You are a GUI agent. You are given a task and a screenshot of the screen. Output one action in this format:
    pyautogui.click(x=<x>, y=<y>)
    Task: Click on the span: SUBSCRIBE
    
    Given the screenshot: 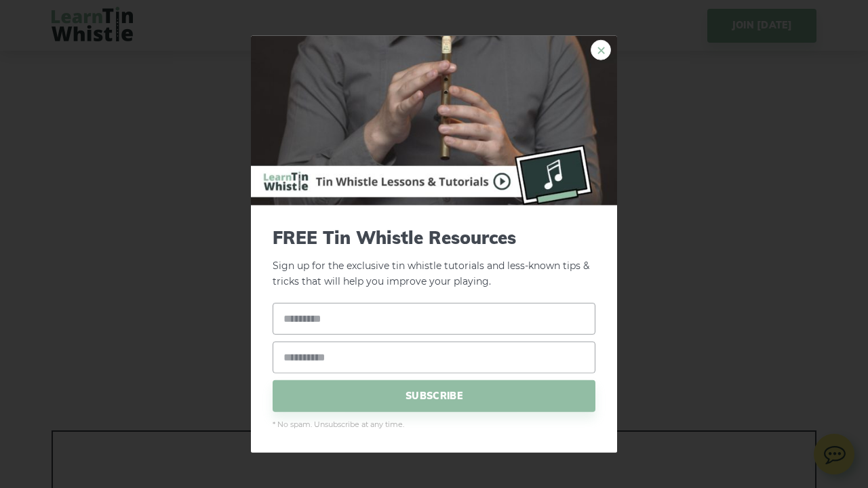 What is the action you would take?
    pyautogui.click(x=434, y=395)
    